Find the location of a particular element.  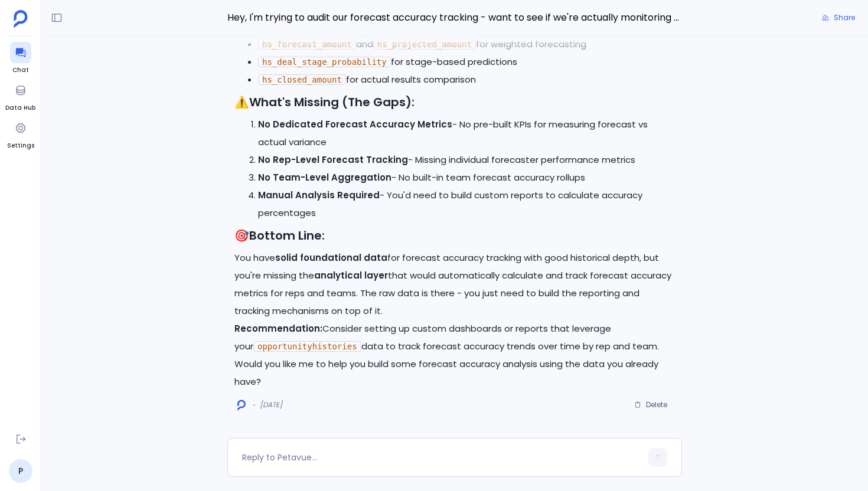

a: Chat is located at coordinates (20, 59).